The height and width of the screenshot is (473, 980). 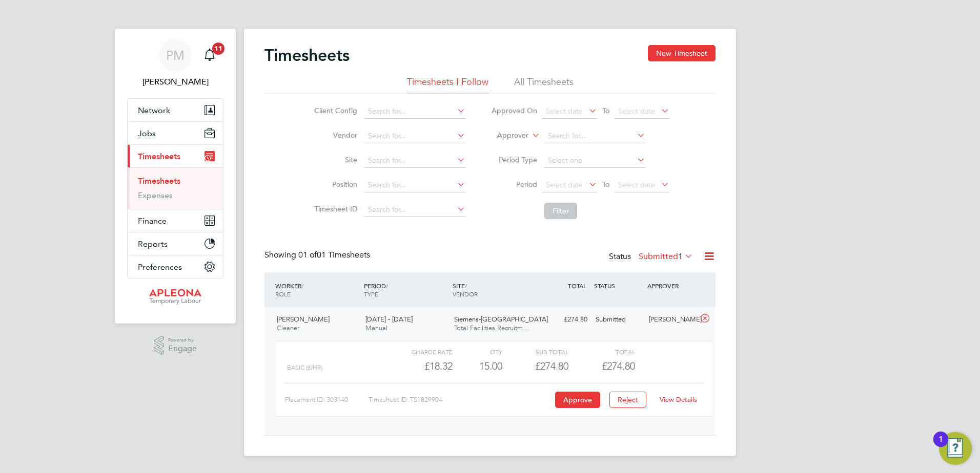 I want to click on label: Client Config, so click(x=335, y=110).